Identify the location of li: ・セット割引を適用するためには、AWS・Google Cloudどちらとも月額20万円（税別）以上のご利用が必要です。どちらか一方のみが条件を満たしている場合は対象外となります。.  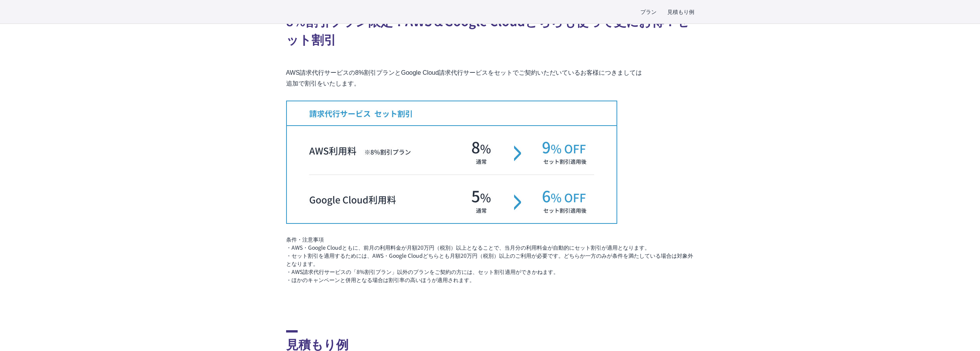
(490, 259).